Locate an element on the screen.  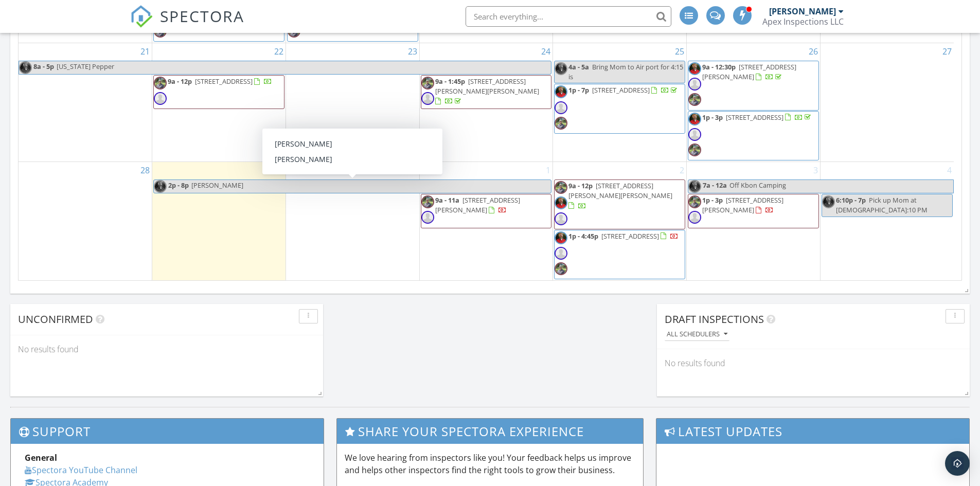
td: Go to September 30, 2025 is located at coordinates (352, 222).